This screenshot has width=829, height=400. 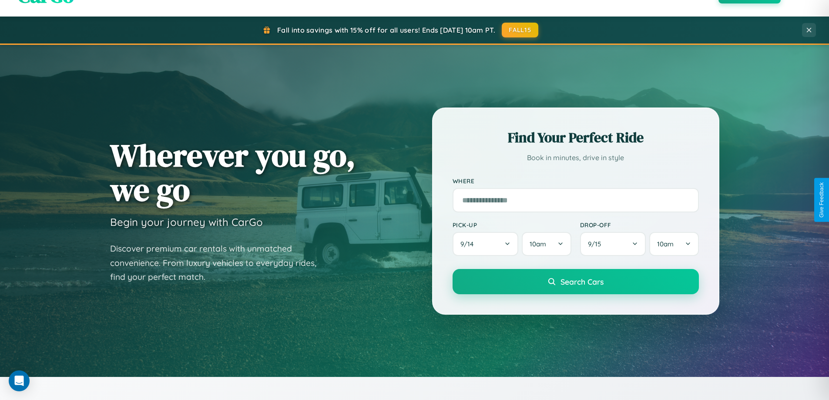 What do you see at coordinates (469, 244) in the screenshot?
I see `span: 9 / 14` at bounding box center [469, 244].